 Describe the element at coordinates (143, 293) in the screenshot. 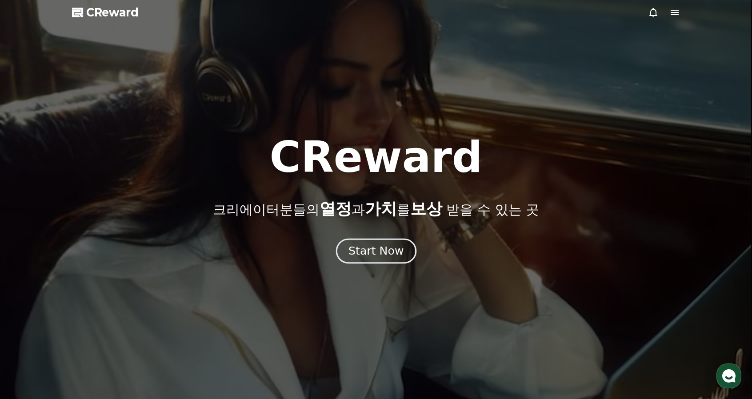

I see `a: 설정` at that location.